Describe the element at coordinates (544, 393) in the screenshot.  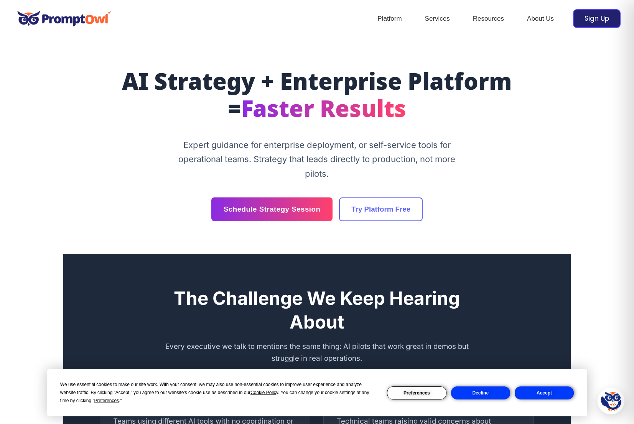
I see `button: Accept` at that location.